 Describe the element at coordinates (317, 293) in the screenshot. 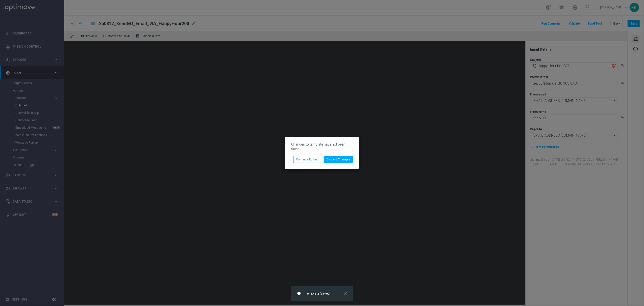

I see `span: Template Saved` at that location.